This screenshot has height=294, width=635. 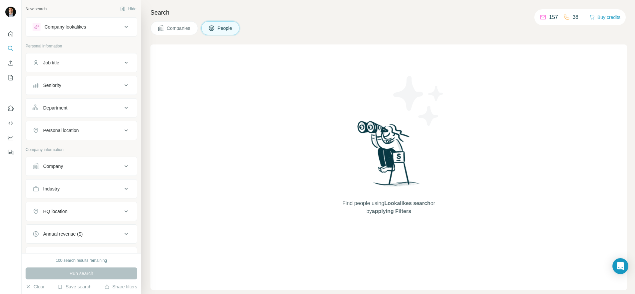 What do you see at coordinates (35, 287) in the screenshot?
I see `button: Clear` at bounding box center [35, 287].